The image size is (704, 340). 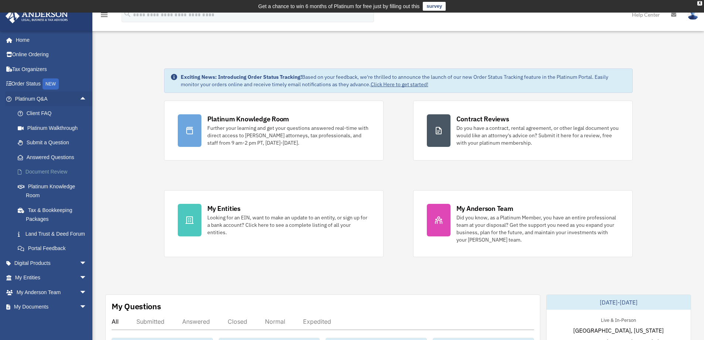 What do you see at coordinates (51, 84) in the screenshot?
I see `a: Order StatusNEW` at bounding box center [51, 84].